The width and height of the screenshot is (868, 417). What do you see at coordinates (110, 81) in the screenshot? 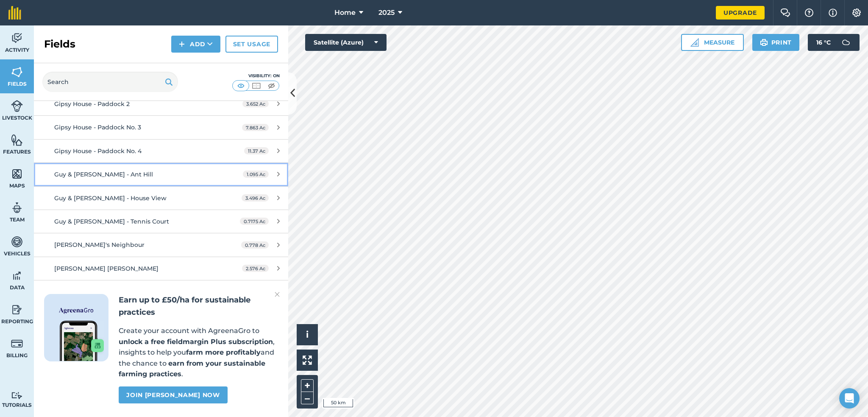
I see `input: Search` at bounding box center [110, 81].